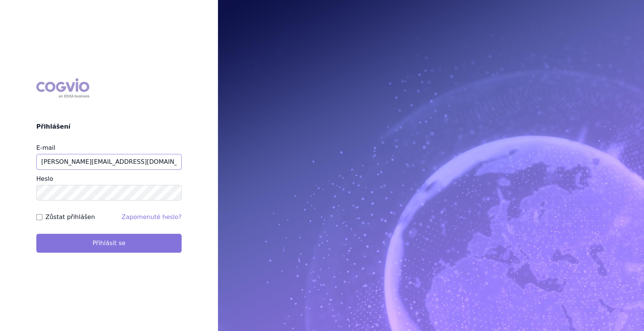  Describe the element at coordinates (63, 88) in the screenshot. I see `div: COGVIO` at that location.